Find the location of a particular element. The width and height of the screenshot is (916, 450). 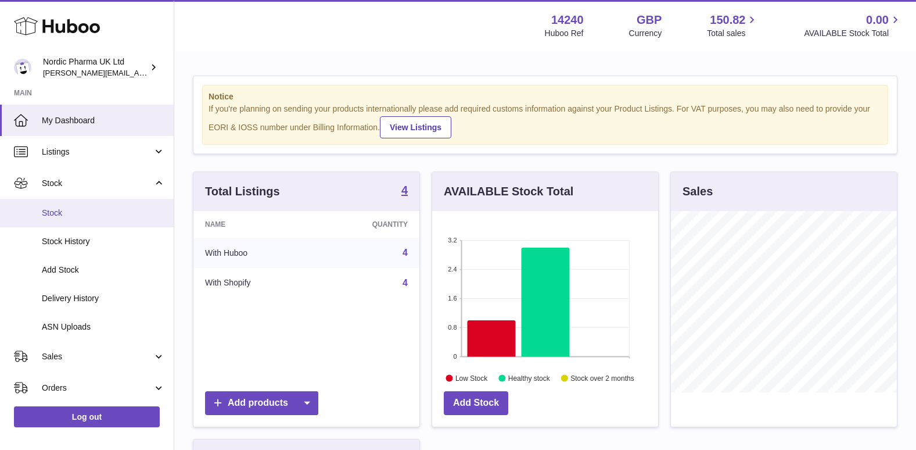

a: Add Stock is located at coordinates (476, 403).